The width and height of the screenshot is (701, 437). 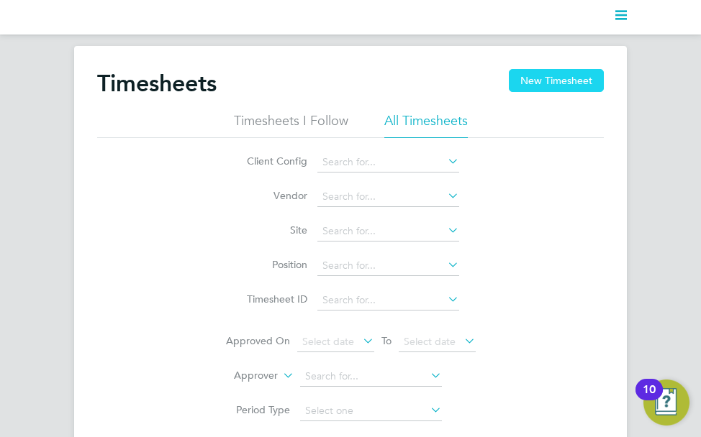 I want to click on label: Approved On, so click(x=258, y=341).